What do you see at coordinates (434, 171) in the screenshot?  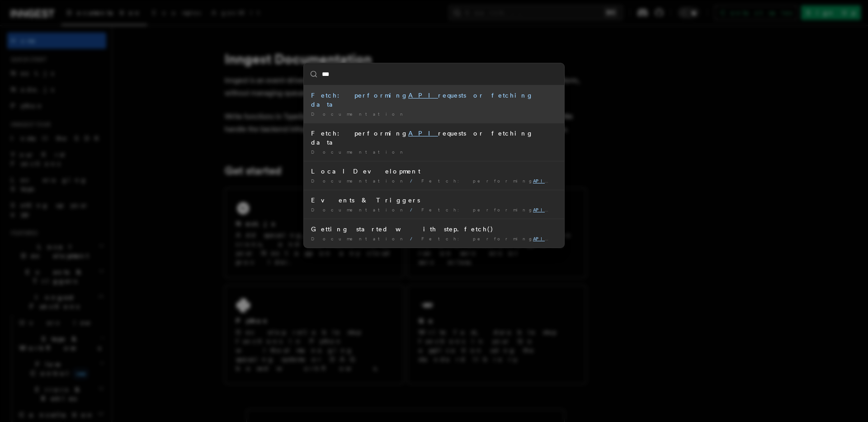 I see `div: Local Development` at bounding box center [434, 171].